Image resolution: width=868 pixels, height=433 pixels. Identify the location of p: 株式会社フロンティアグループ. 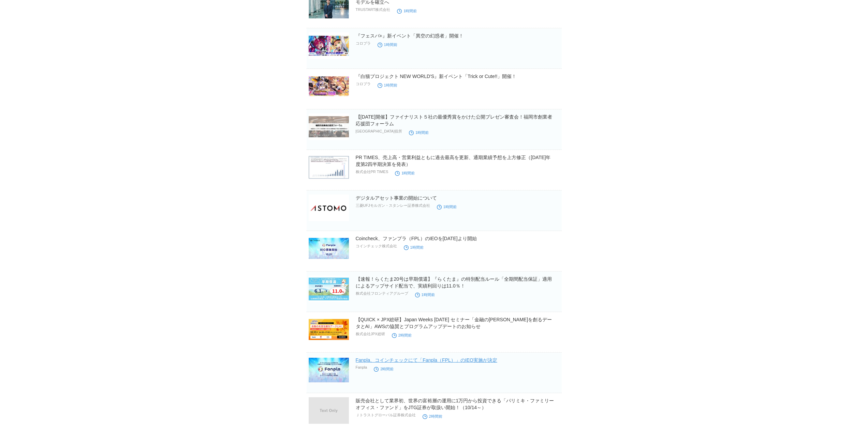
(382, 294).